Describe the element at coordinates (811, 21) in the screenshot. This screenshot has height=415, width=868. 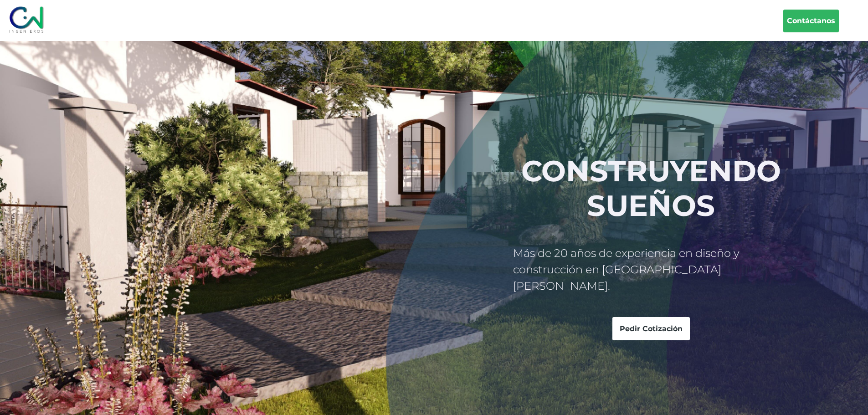
I see `a: Contáctanos` at that location.